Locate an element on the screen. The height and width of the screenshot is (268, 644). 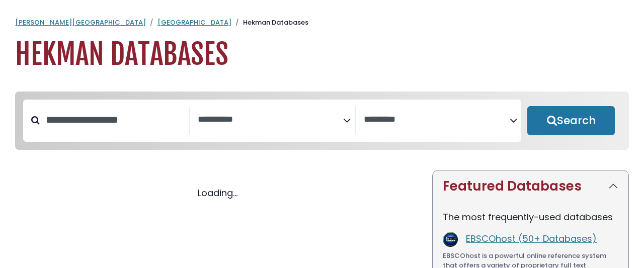
button: Submit for Search Results is located at coordinates (571, 121).